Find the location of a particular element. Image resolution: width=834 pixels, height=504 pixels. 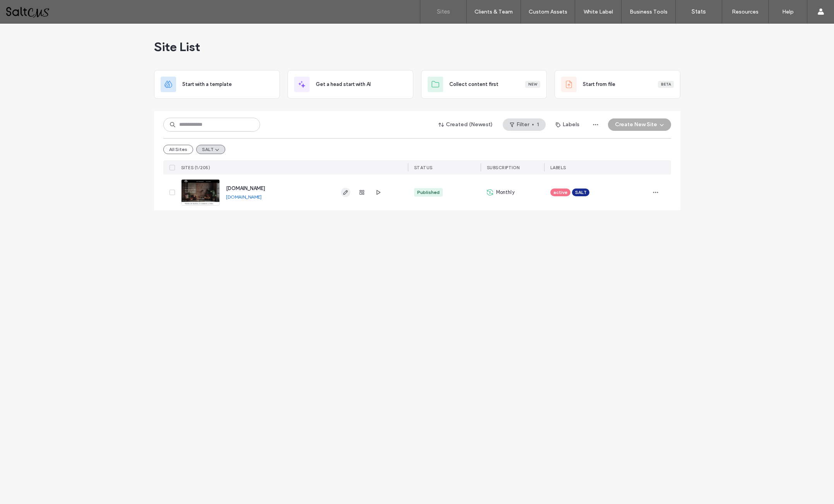

div: Get a head start with AI is located at coordinates (350, 85).